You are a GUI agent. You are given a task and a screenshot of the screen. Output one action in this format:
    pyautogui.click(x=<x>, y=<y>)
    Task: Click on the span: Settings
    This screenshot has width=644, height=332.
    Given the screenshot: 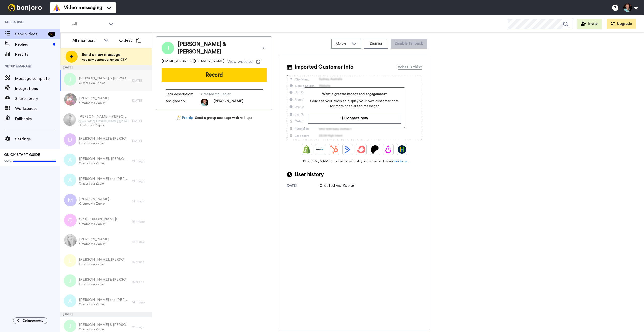 What is the action you would take?
    pyautogui.click(x=38, y=139)
    